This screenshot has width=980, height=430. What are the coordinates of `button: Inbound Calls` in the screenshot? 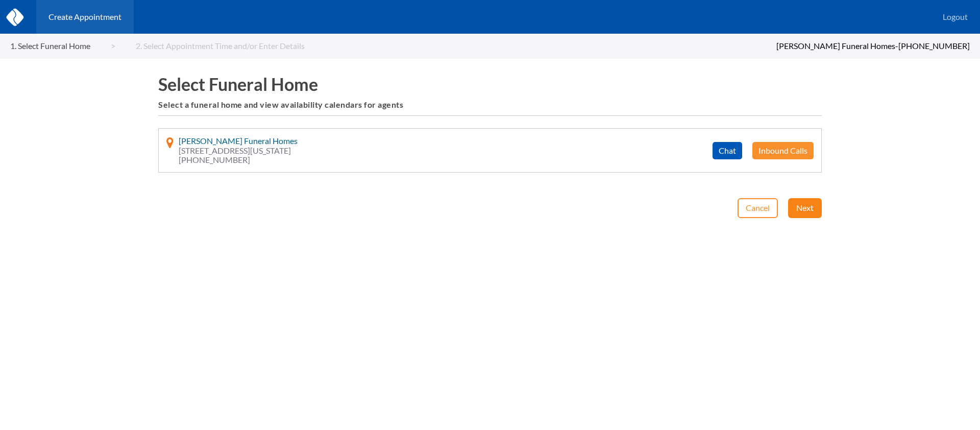 It's located at (783, 151).